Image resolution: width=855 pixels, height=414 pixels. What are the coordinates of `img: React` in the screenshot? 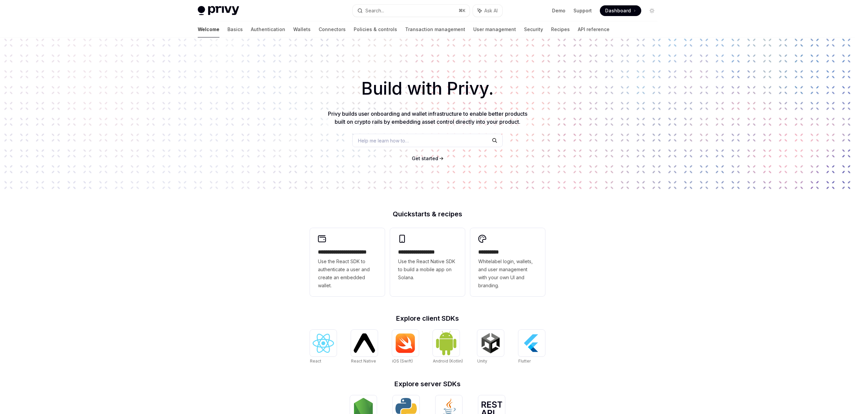 It's located at (323, 343).